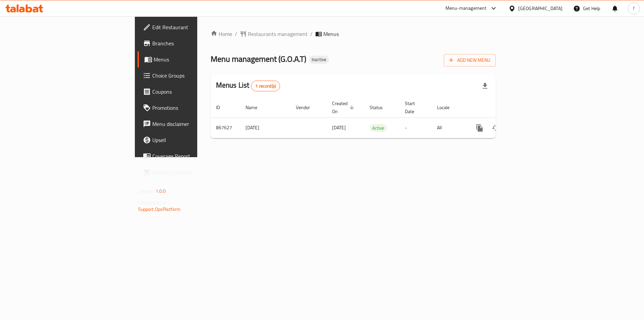 This screenshot has height=320, width=644. What do you see at coordinates (195, 172) in the screenshot?
I see `span: Grocery Checklist` at bounding box center [195, 172].